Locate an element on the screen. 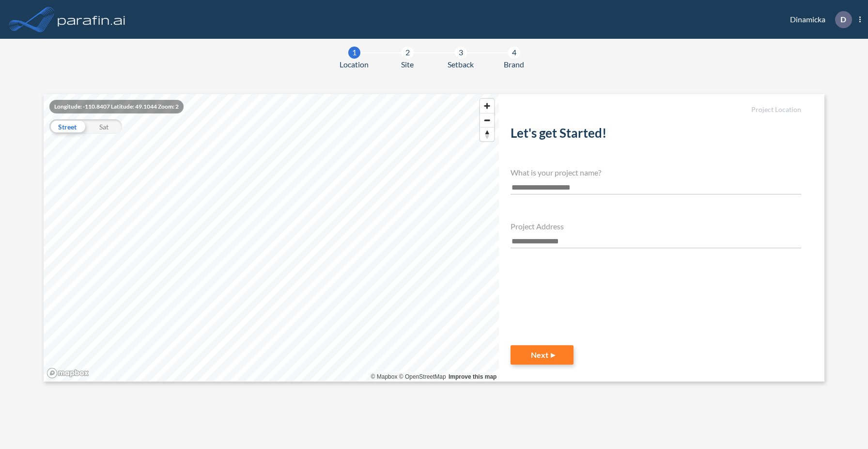 Image resolution: width=868 pixels, height=449 pixels. a: Mapbox is located at coordinates (384, 376).